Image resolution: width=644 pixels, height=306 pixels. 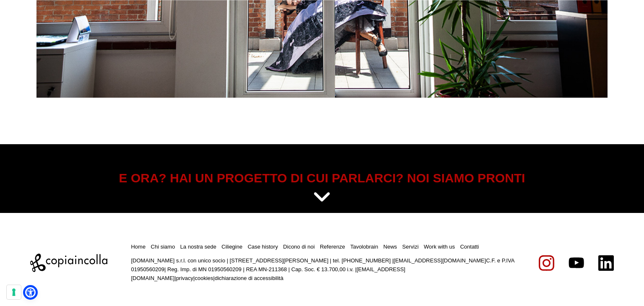 What do you see at coordinates (185, 278) in the screenshot?
I see `a: privacy` at bounding box center [185, 278].